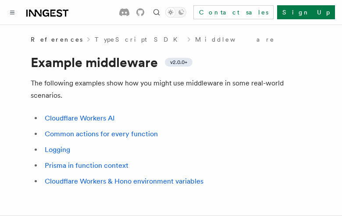 The width and height of the screenshot is (342, 216). Describe the element at coordinates (178, 62) in the screenshot. I see `span: v2.0.0+` at that location.